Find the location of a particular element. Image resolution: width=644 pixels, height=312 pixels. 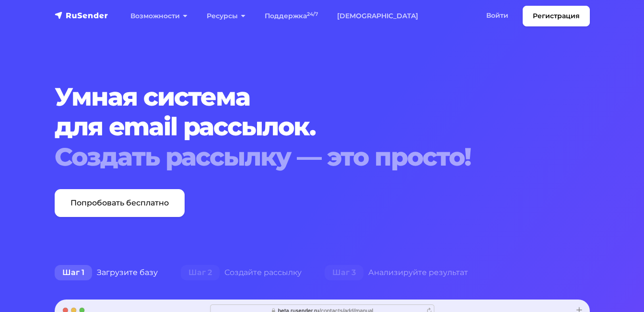

div: Загрузите базу is located at coordinates (106, 273).